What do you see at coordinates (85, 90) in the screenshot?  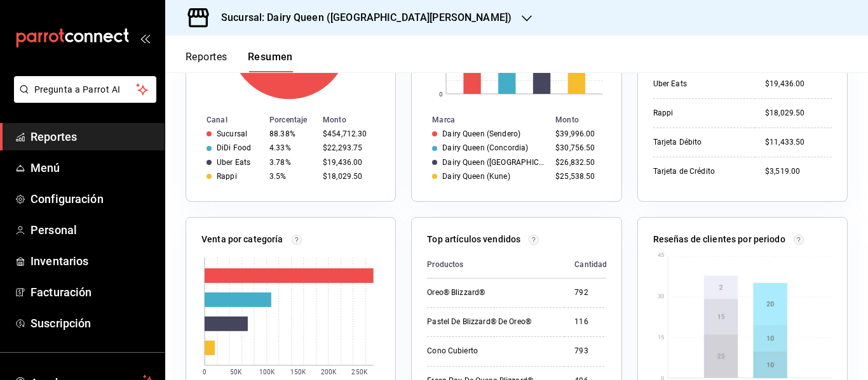 I see `span: Pregunta a Parrot AI` at bounding box center [85, 90].